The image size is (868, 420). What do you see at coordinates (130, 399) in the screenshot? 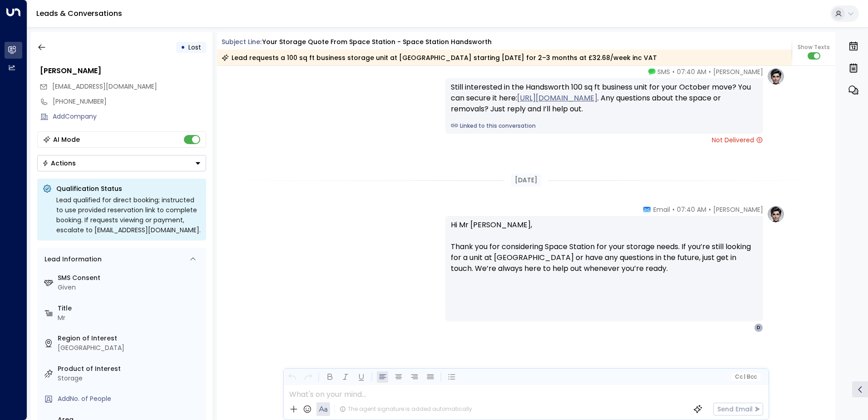
I see `div: AddNo. of People` at bounding box center [130, 399].